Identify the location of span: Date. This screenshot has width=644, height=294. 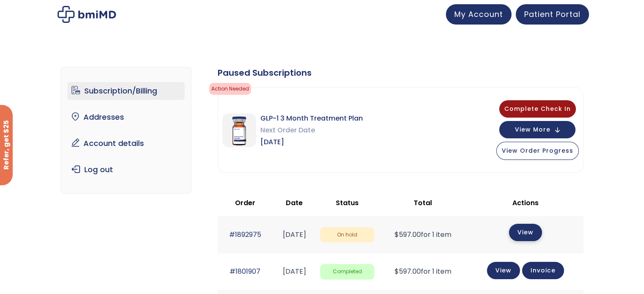
(294, 203).